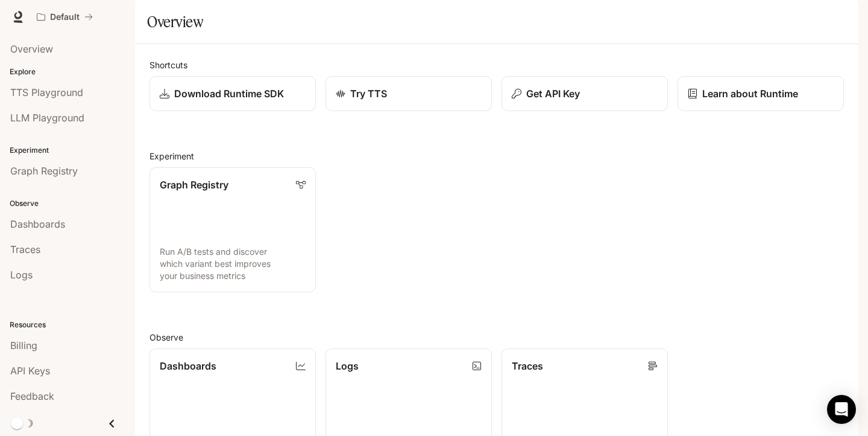  I want to click on div: Open Intercom Messenger, so click(842, 409).